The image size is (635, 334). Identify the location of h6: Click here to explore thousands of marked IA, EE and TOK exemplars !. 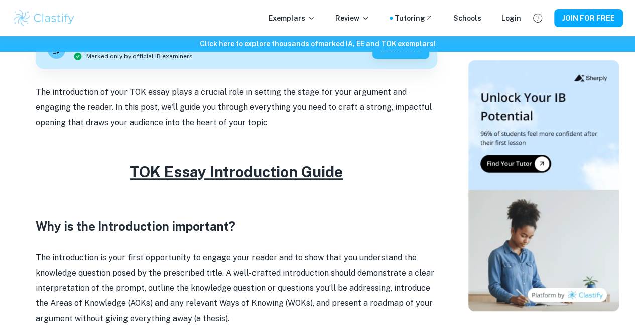
(317, 44).